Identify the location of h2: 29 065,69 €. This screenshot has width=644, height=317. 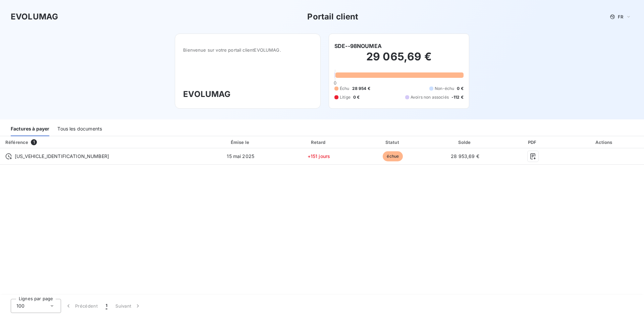
(399, 60).